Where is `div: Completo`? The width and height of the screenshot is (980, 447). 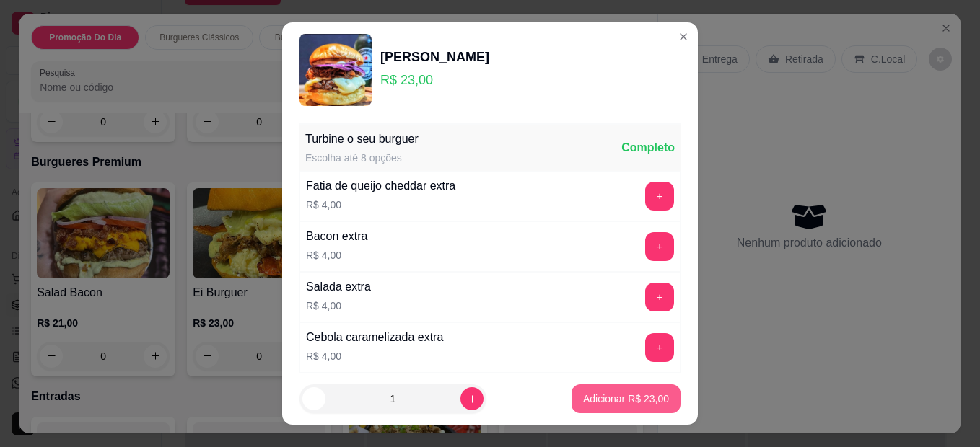
div: Completo is located at coordinates (648, 148).